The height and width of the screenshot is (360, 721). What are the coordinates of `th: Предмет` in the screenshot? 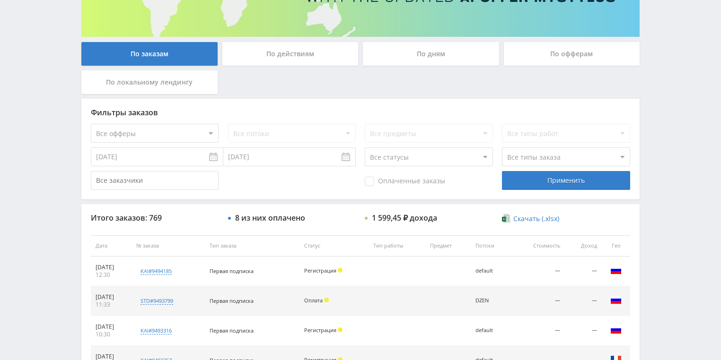 It's located at (448, 246).